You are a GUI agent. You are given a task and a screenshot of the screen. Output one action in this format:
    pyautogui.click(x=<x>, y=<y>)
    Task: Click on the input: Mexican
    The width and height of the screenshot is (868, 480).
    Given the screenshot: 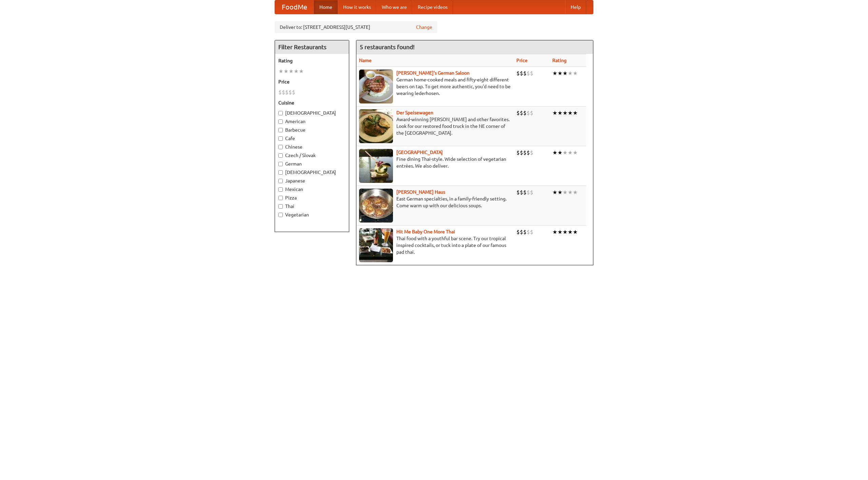 What is the action you would take?
    pyautogui.click(x=280, y=189)
    